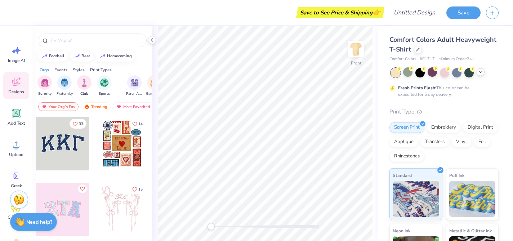 This screenshot has height=241, width=513. Describe the element at coordinates (443, 44) in the screenshot. I see `span: Comfort Colors Adult Heavyweight T-Shirt` at that location.